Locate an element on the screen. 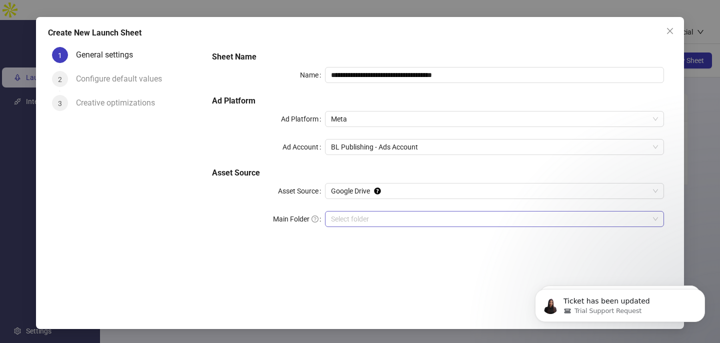  div: ticket update from Laura, 51m ago. Issue with Folder Access for Uma Nair is located at coordinates (100, 38).